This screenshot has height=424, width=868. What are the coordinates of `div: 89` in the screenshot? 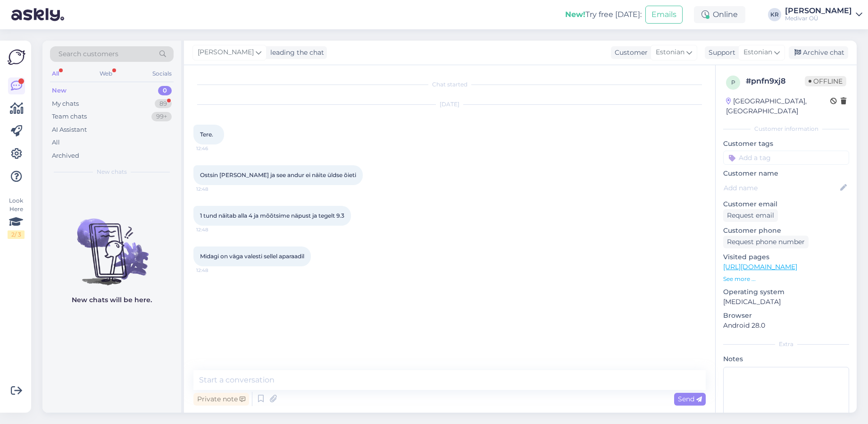 It's located at (163, 104).